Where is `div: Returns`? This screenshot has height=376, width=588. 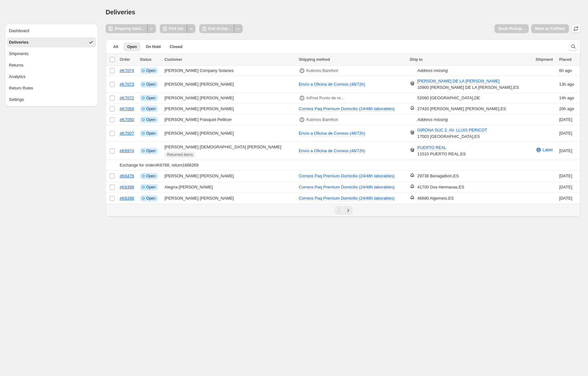 div: Returns is located at coordinates (16, 65).